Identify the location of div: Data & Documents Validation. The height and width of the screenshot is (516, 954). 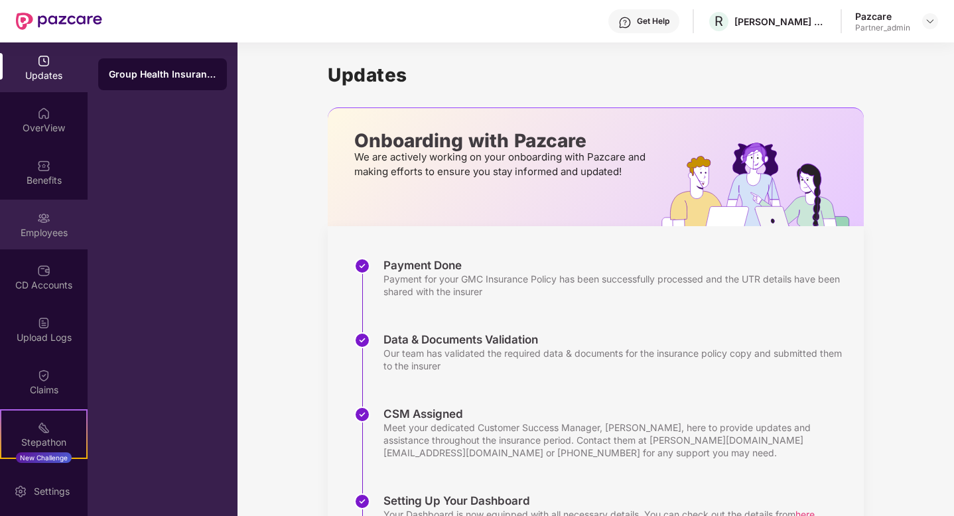
(617, 340).